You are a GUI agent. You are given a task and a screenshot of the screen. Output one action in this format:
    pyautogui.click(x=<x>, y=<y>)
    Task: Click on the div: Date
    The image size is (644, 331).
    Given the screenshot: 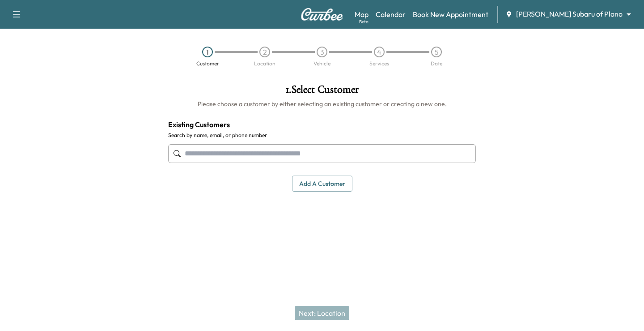 What is the action you would take?
    pyautogui.click(x=436, y=63)
    